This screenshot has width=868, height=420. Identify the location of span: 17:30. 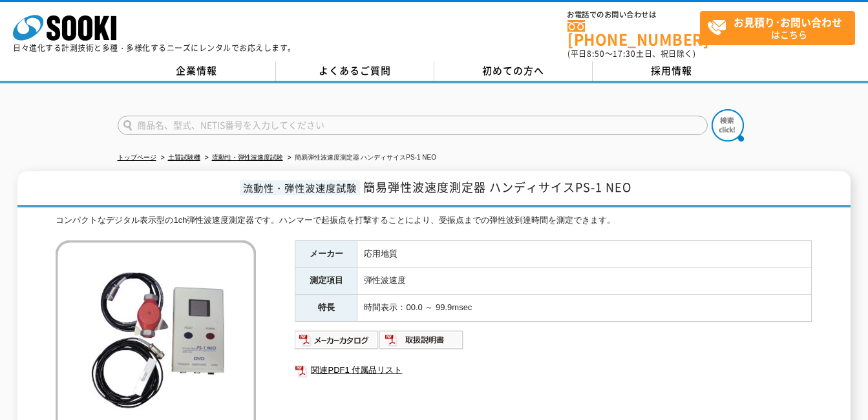
(625, 54).